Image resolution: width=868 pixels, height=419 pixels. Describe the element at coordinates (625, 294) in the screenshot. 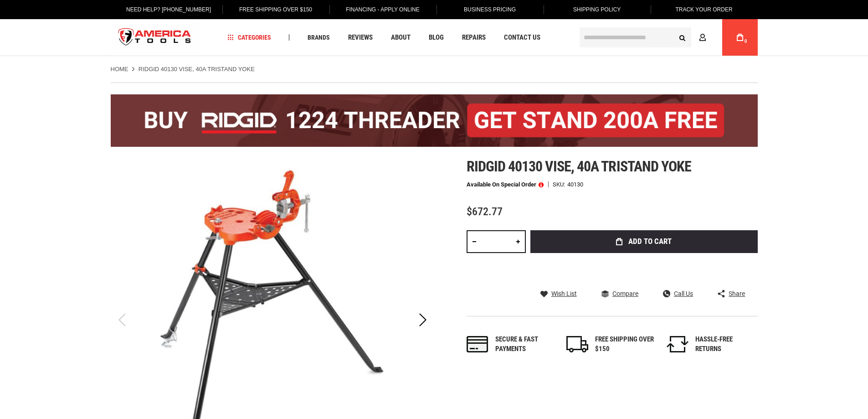

I see `span: Compare` at that location.